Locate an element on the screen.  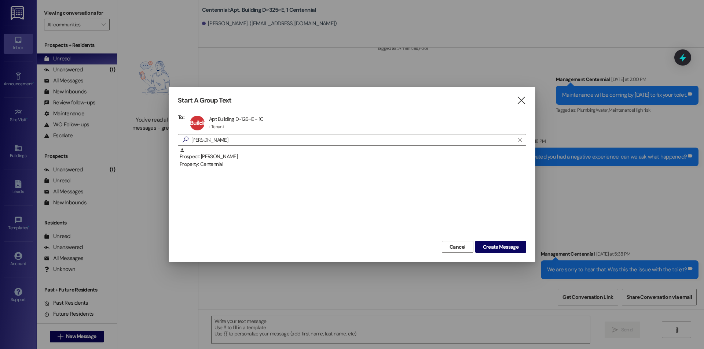
button: Clear text is located at coordinates (520, 140).